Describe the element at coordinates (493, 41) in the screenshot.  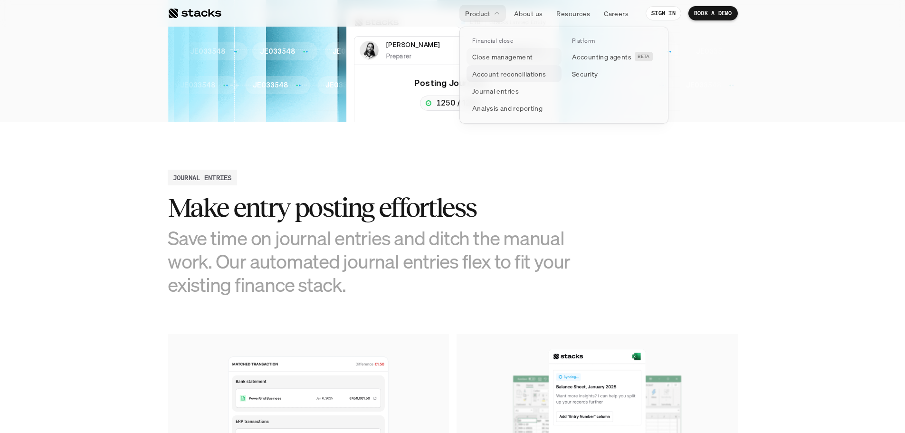
I see `p: Financial close` at that location.